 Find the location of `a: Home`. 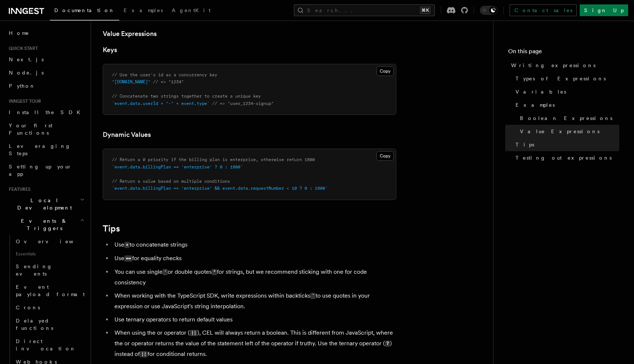

a: Home is located at coordinates (46, 33).